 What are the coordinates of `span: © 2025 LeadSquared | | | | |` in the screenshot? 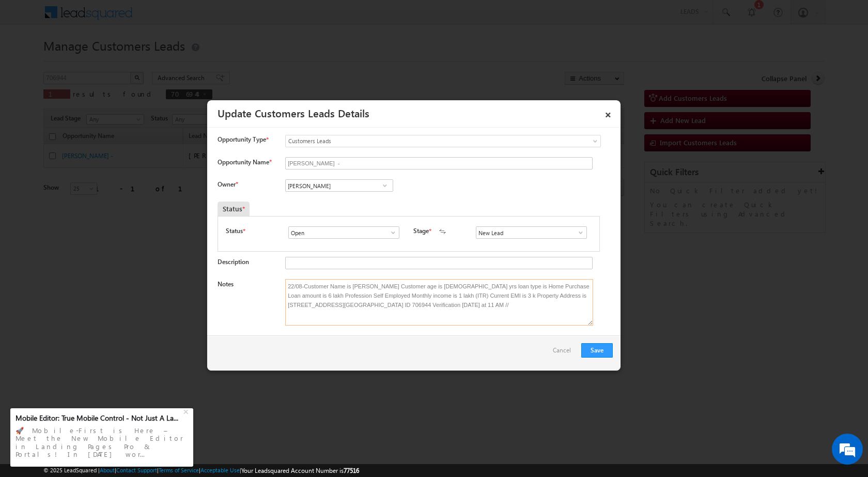 It's located at (201, 470).